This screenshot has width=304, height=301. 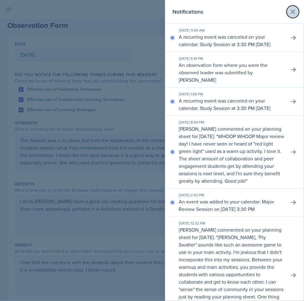 I want to click on p: WHOOP WHOOP Major review day! I have never seen or heard of "red light green light" used as a war..., so click(x=231, y=159).